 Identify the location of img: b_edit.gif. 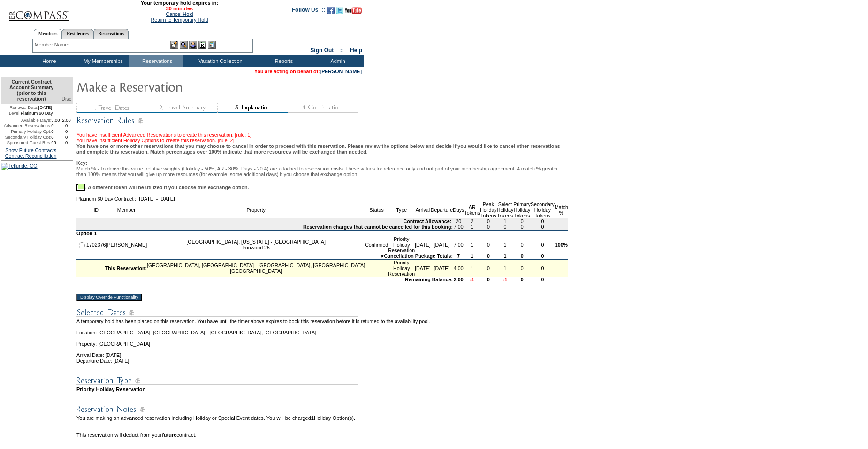
(174, 45).